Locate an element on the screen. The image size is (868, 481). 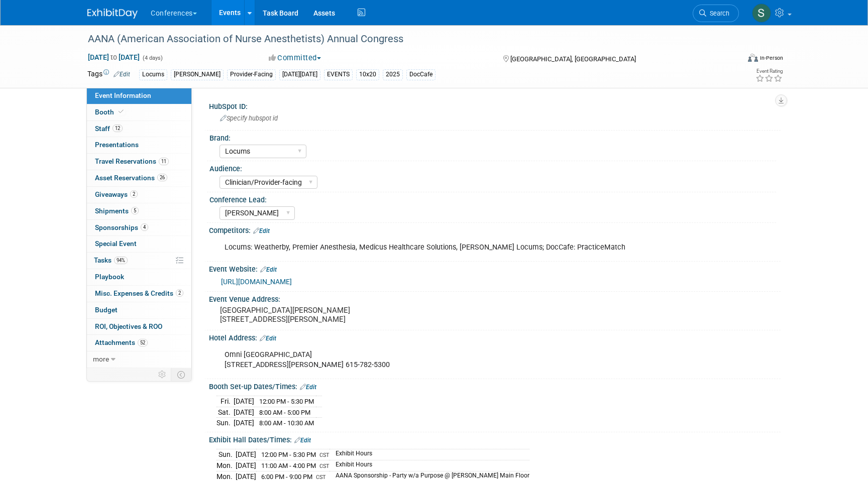
div: 10x20 is located at coordinates (368, 75).